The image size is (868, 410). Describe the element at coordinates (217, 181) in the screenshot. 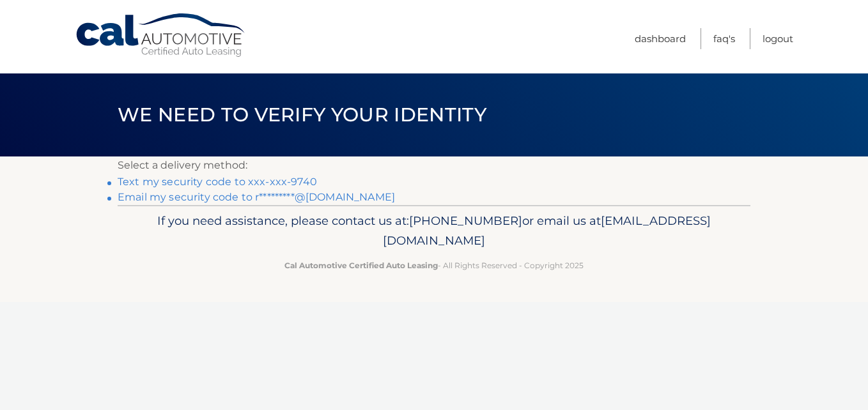

I see `a: Text my security code to xxx-xxx-9740` at that location.